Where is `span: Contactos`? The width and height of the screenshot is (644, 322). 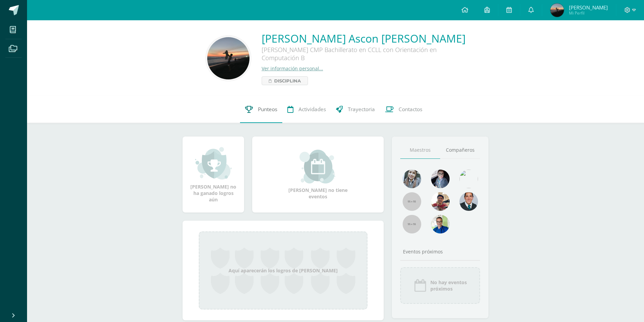 span: Contactos is located at coordinates (410, 109).